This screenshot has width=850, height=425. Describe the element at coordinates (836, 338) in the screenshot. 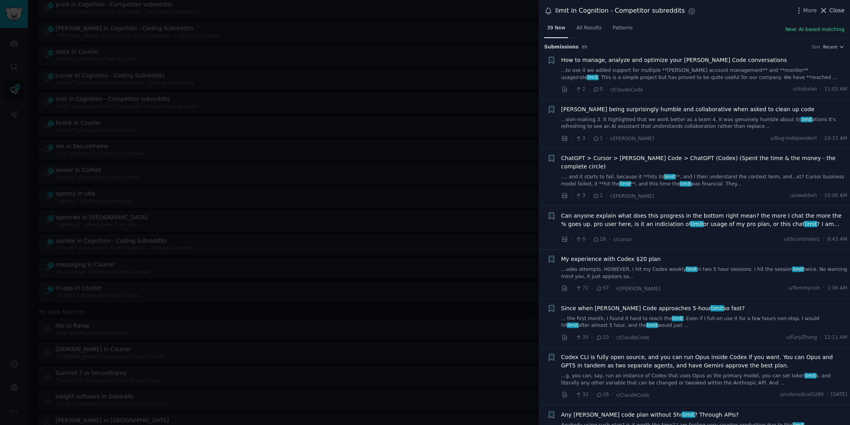

I see `span: 12:11 AM` at that location.